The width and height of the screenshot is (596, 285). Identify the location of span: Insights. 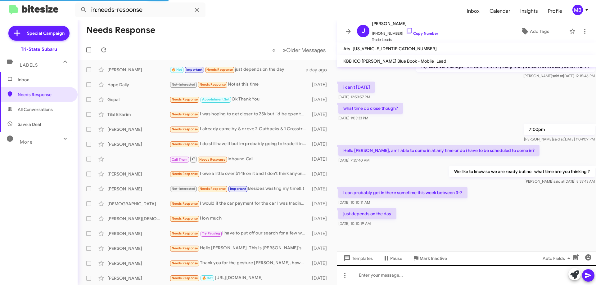
(529, 11).